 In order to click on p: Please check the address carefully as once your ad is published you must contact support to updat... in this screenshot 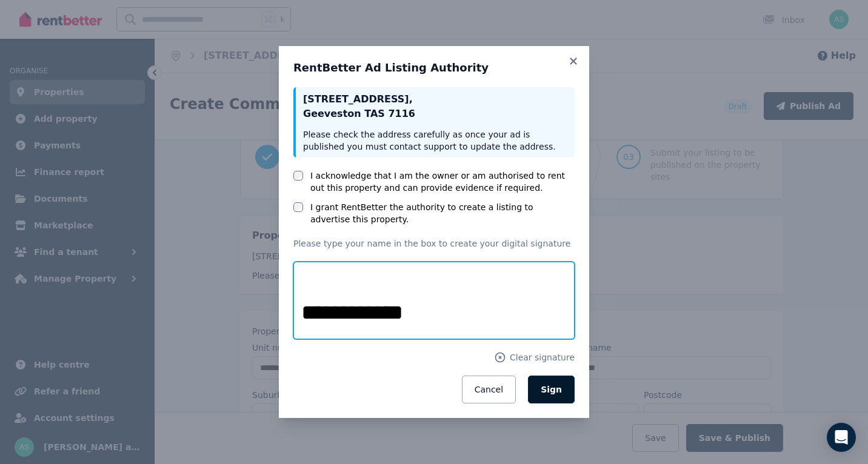, I will do `click(435, 141)`.